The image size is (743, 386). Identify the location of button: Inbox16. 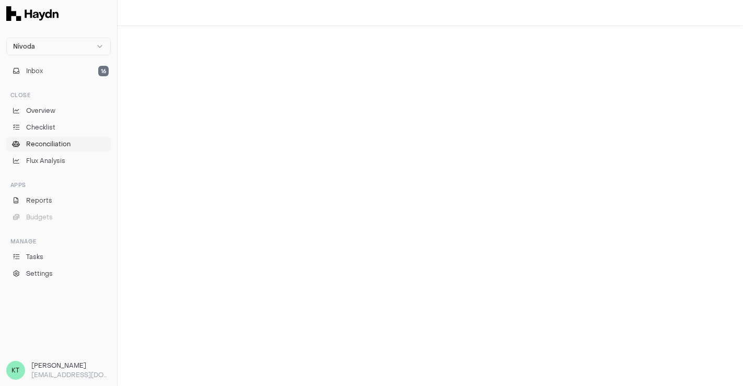
(59, 71).